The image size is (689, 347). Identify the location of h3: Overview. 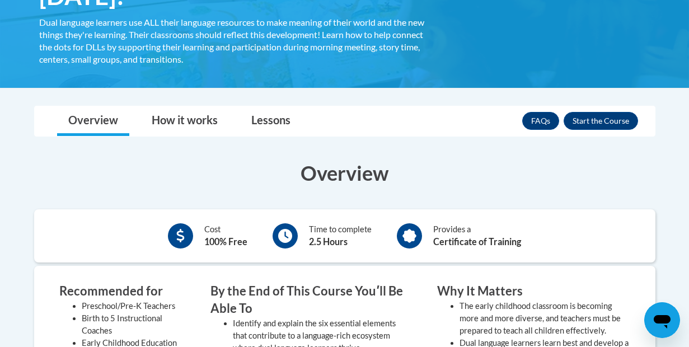
(345, 173).